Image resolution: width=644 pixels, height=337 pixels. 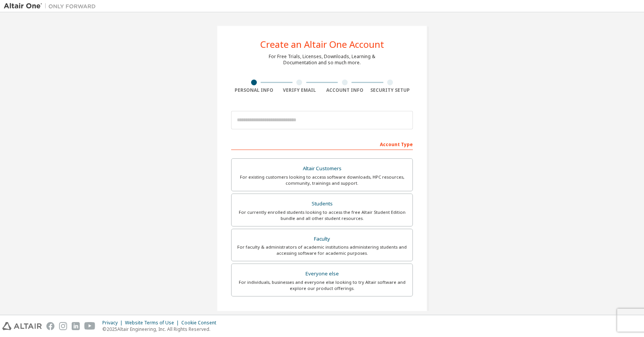 What do you see at coordinates (322, 285) in the screenshot?
I see `div: For individuals, businesses and everyone else looking to try Altair software and explore our prod...` at bounding box center [322, 285].